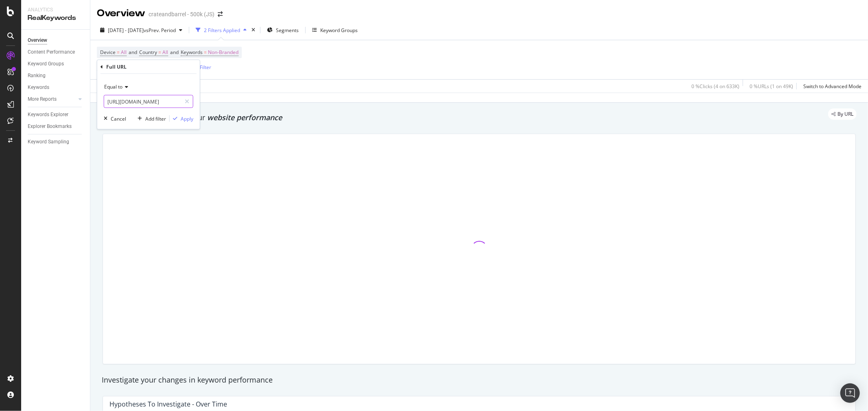  What do you see at coordinates (187, 118) in the screenshot?
I see `div: Apply` at bounding box center [187, 118].